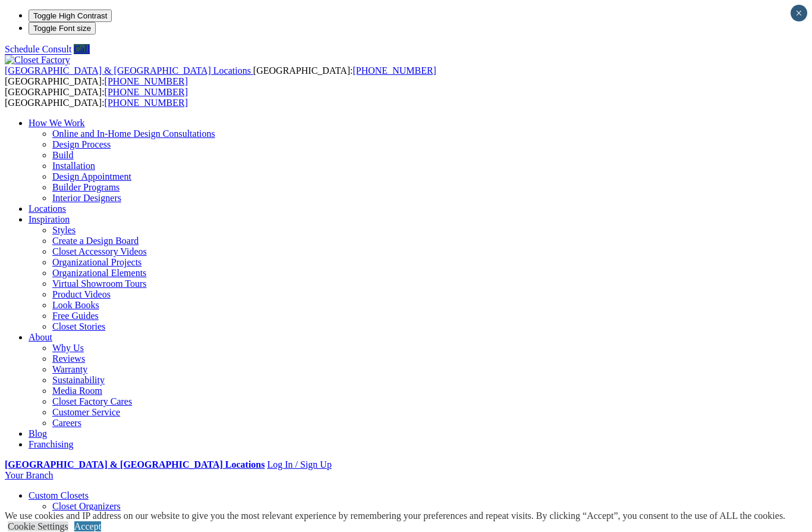 The image size is (812, 532). Describe the element at coordinates (394, 515) in the screenshot. I see `div: We use cookies and IP address on our website to give you the most relevant experience by remember...` at that location.